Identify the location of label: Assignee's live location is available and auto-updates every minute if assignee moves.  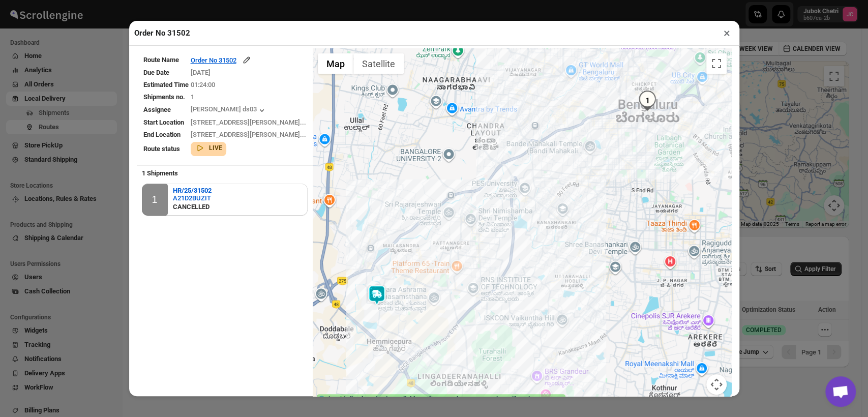
(441, 399).